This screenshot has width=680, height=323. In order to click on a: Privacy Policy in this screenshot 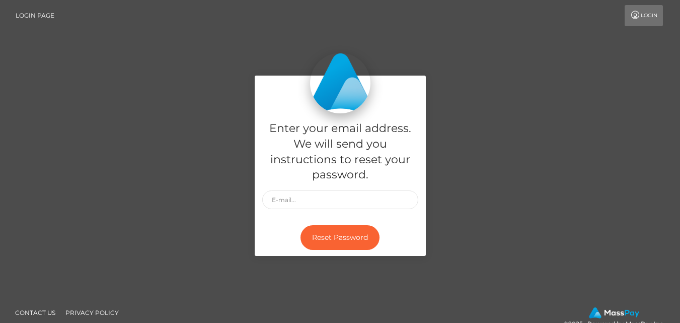, I will do `click(92, 312)`.